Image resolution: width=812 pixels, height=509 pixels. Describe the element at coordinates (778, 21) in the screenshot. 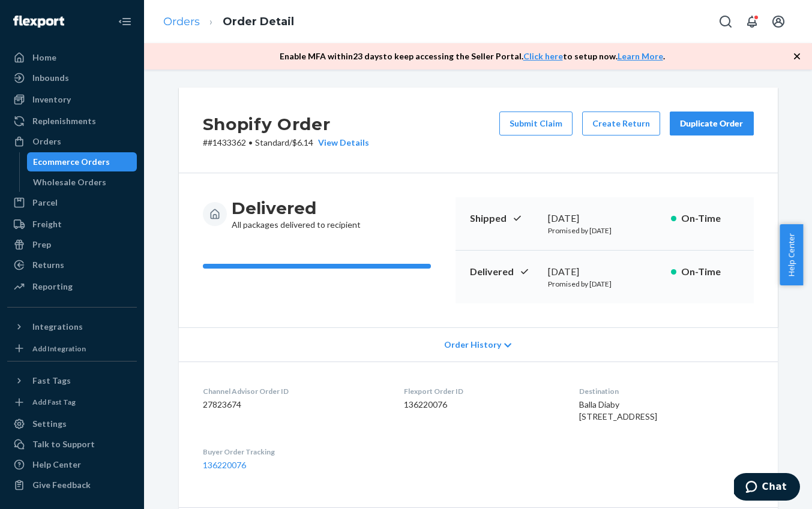

I see `button: Open account menu` at that location.